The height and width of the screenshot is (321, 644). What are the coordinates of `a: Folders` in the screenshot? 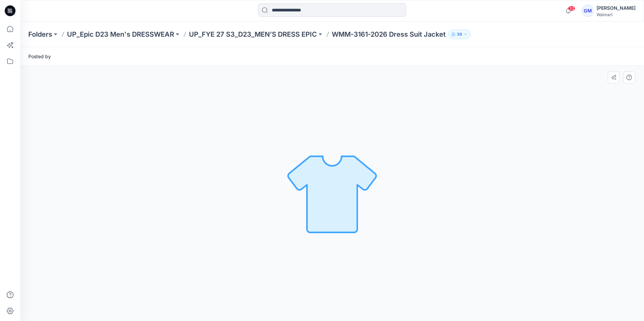 It's located at (40, 34).